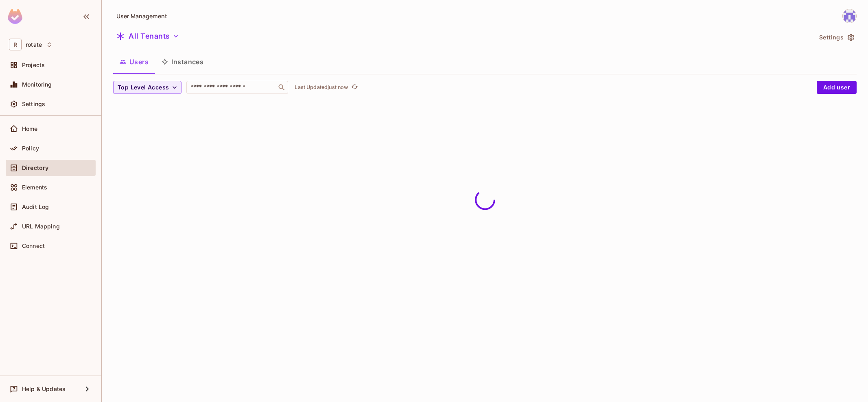 The width and height of the screenshot is (868, 402). Describe the element at coordinates (37, 85) in the screenshot. I see `span: Monitoring` at that location.